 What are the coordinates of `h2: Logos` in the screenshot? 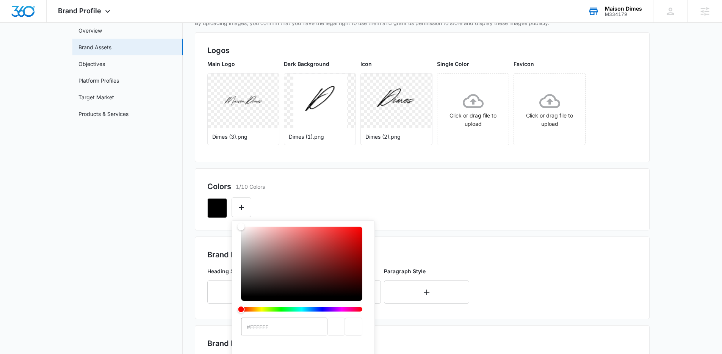 It's located at (422, 50).